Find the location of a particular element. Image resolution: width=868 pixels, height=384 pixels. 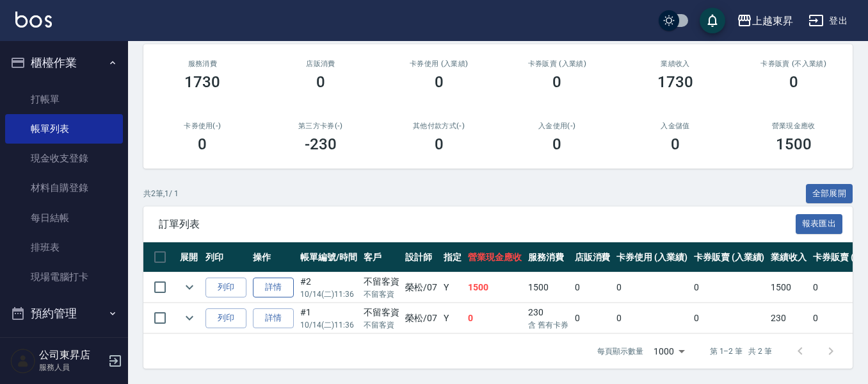

h3: 服務消費 is located at coordinates (202, 63).